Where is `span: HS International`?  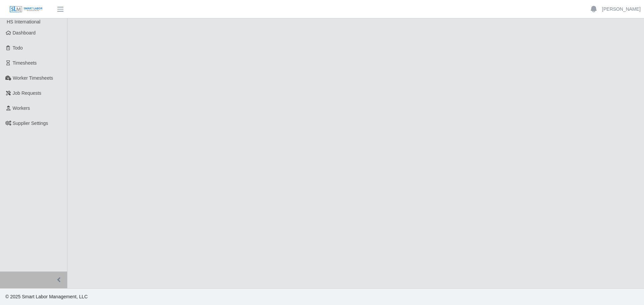
span: HS International is located at coordinates (23, 22).